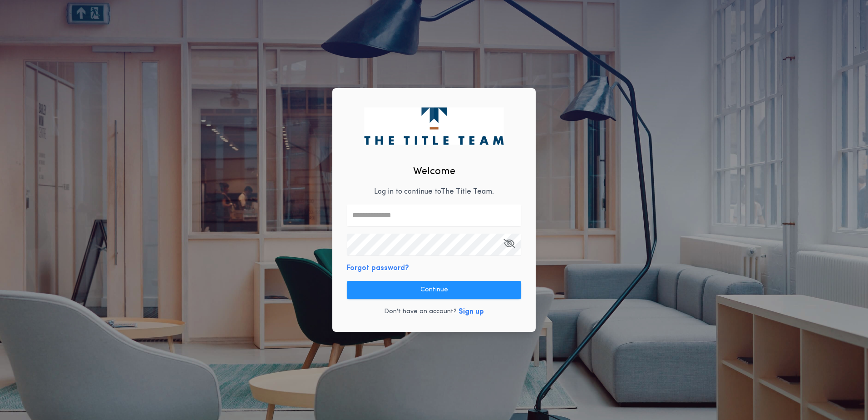 The width and height of the screenshot is (868, 420). What do you see at coordinates (434, 191) in the screenshot?
I see `p: Log in to continue to The Title Team .` at bounding box center [434, 191].